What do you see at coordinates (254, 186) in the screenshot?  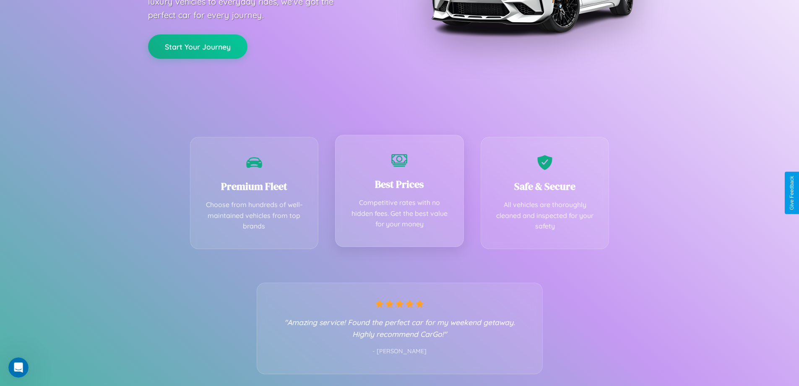 I see `h3: Premium Fleet` at bounding box center [254, 186].